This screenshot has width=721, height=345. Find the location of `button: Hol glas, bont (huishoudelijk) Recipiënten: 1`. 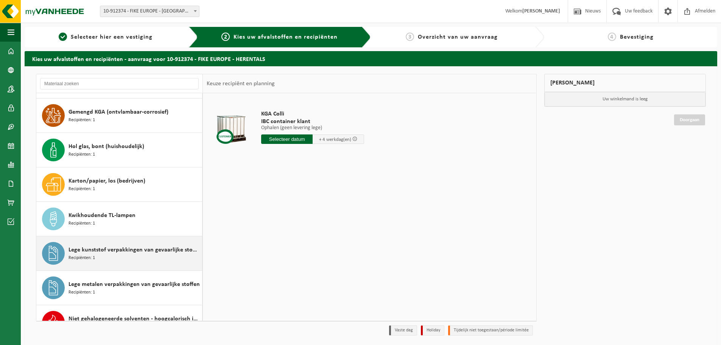

button: Hol glas, bont (huishoudelijk) Recipiënten: 1 is located at coordinates (119, 150).